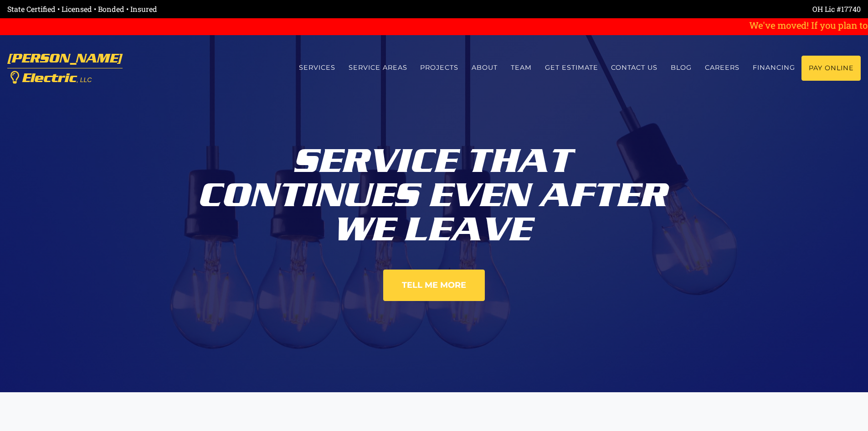 This screenshot has width=868, height=431. What do you see at coordinates (648, 9) in the screenshot?
I see `div: OH Lic #17740` at bounding box center [648, 9].